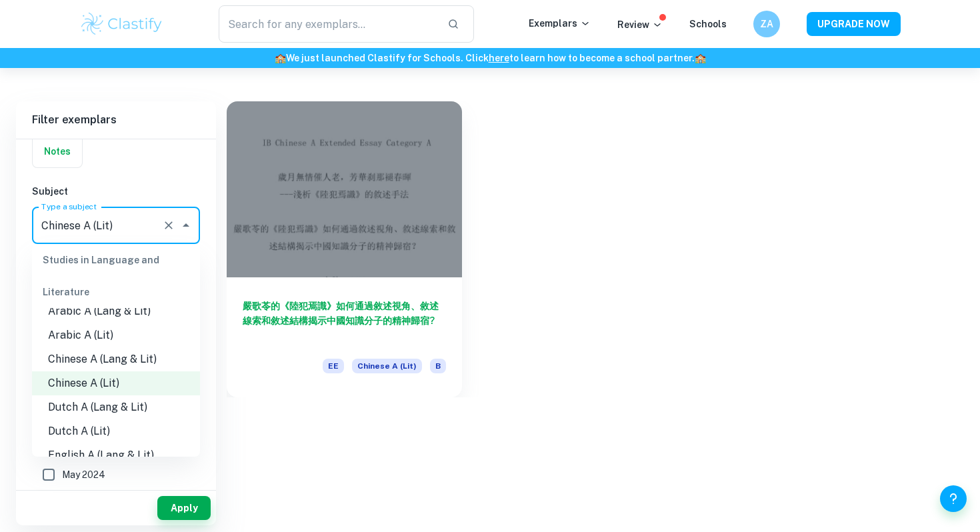 The height and width of the screenshot is (532, 980). What do you see at coordinates (116, 407) in the screenshot?
I see `li: Dutch A (Lang & Lit)` at bounding box center [116, 407].